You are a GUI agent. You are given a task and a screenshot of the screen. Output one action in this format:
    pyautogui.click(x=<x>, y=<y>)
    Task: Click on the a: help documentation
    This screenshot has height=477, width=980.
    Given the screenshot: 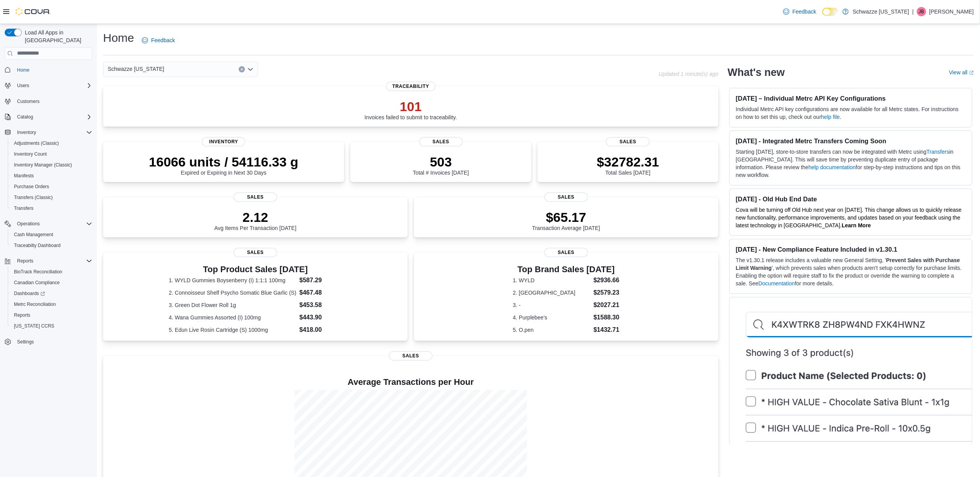 What is the action you would take?
    pyautogui.click(x=832, y=168)
    